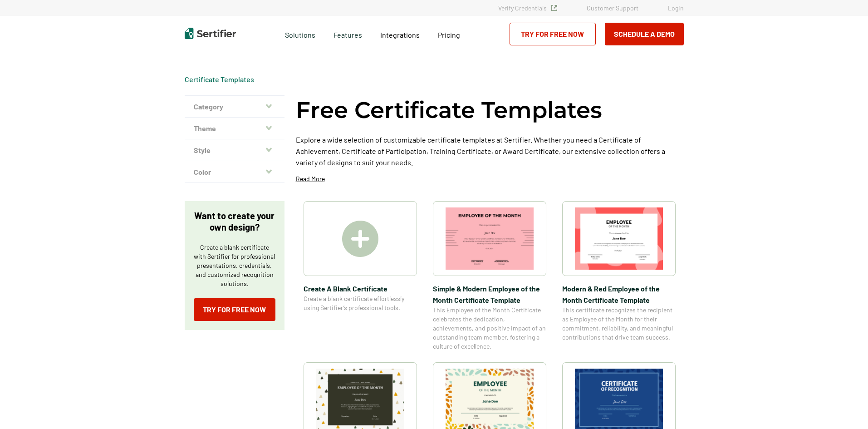 Image resolution: width=868 pixels, height=429 pixels. I want to click on button: Color, so click(235, 172).